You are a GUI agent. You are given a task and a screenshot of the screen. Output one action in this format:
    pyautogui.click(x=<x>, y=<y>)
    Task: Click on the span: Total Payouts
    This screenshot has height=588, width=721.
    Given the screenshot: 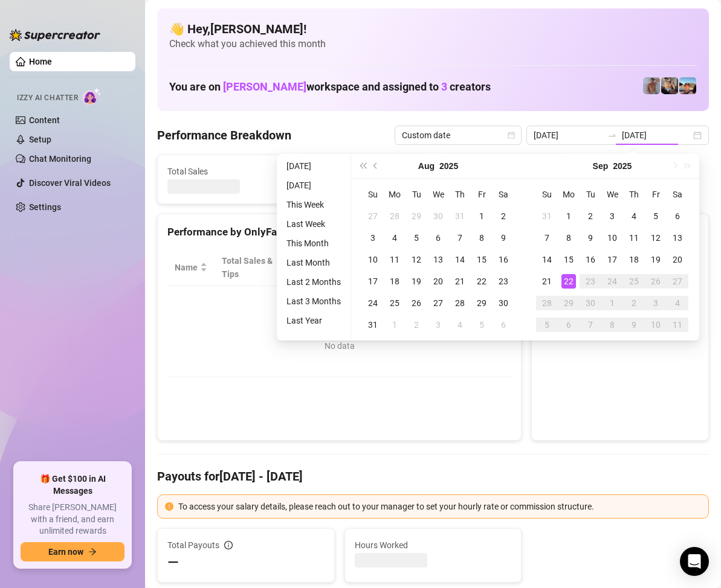 What is the action you would take?
    pyautogui.click(x=194, y=545)
    